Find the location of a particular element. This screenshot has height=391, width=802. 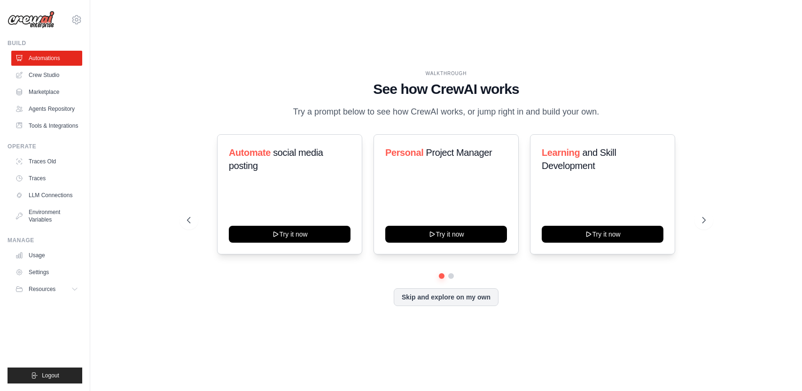

button: Resources is located at coordinates (47, 289).